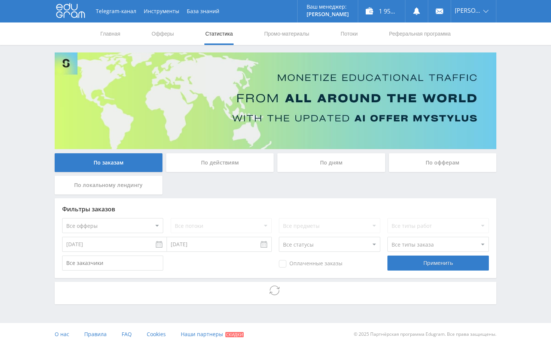 This screenshot has width=551, height=344. Describe the element at coordinates (350, 34) in the screenshot. I see `a: Потоки` at that location.